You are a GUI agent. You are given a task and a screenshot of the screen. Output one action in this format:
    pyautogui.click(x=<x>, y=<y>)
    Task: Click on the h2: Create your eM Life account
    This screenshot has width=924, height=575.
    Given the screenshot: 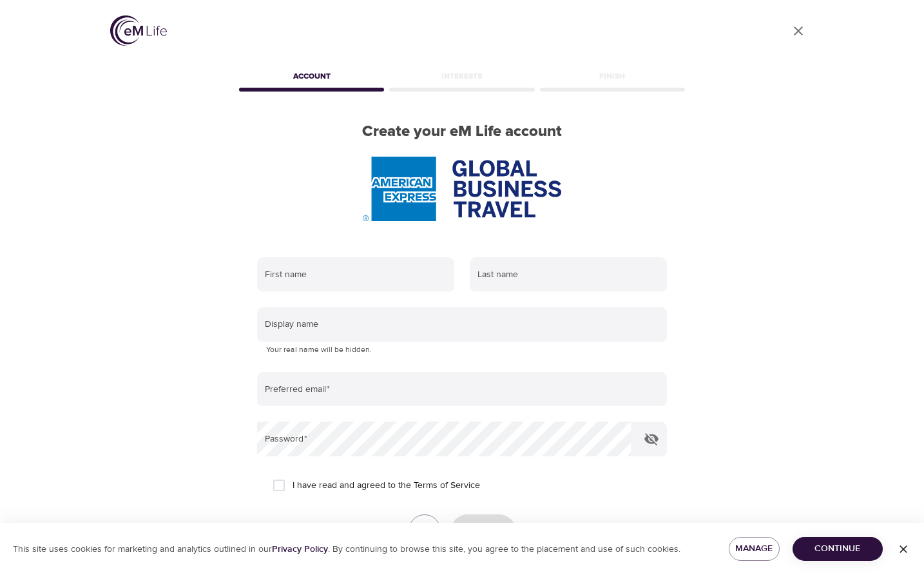 What is the action you would take?
    pyautogui.click(x=462, y=131)
    